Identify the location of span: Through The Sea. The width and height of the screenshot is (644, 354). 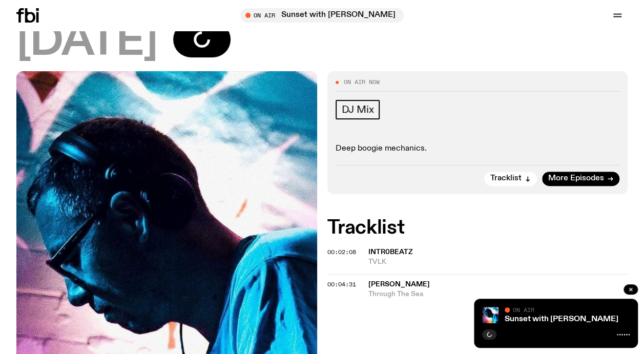
(498, 294).